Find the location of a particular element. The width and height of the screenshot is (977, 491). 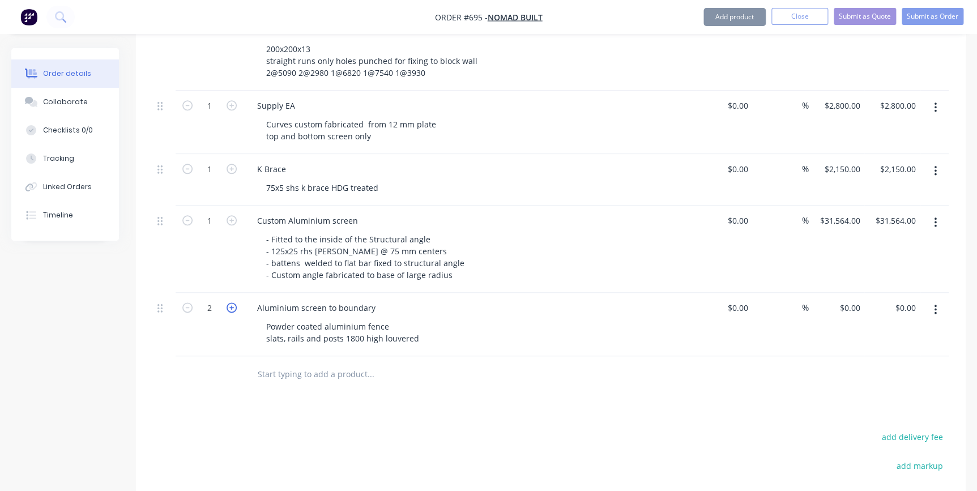

div: Aluminium screen to boundary is located at coordinates (316, 308).